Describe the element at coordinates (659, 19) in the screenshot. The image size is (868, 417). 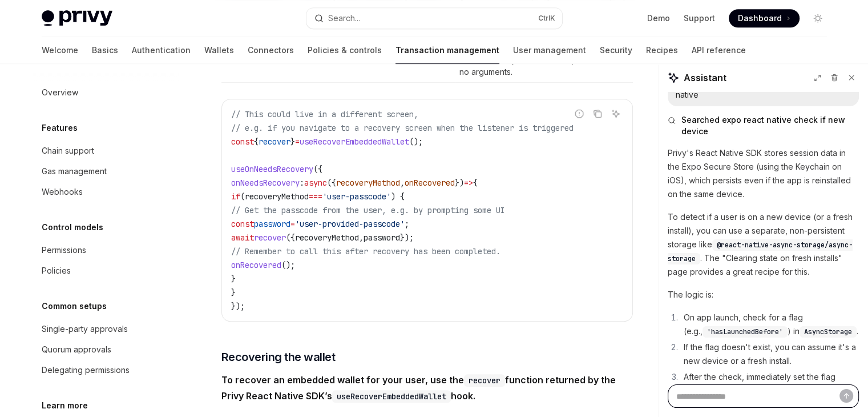
I see `a: Demo` at that location.